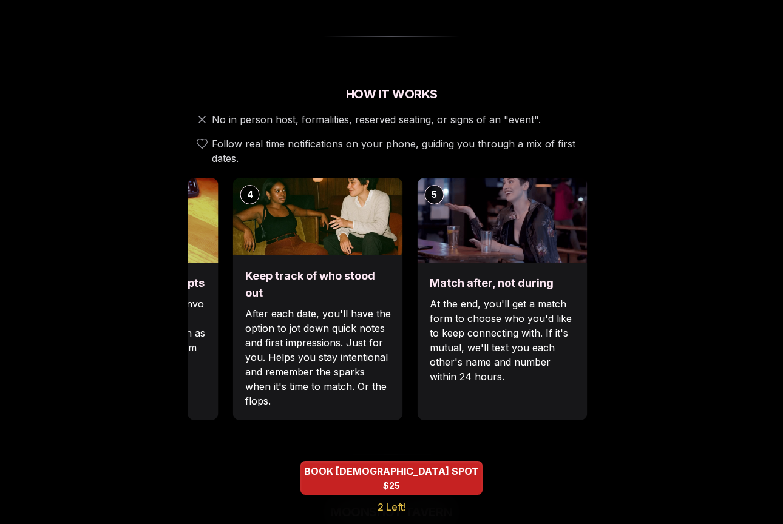  What do you see at coordinates (391, 478) in the screenshot?
I see `button: BOOK BISEXUAL SPOT - 2 Left!` at bounding box center [391, 478].